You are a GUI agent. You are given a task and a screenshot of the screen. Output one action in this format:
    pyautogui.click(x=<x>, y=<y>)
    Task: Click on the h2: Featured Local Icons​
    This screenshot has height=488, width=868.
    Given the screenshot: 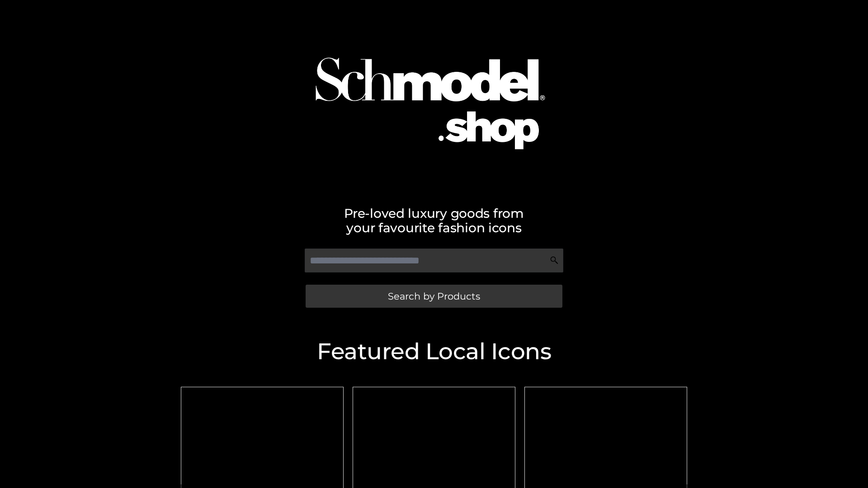 What is the action you would take?
    pyautogui.click(x=434, y=352)
    